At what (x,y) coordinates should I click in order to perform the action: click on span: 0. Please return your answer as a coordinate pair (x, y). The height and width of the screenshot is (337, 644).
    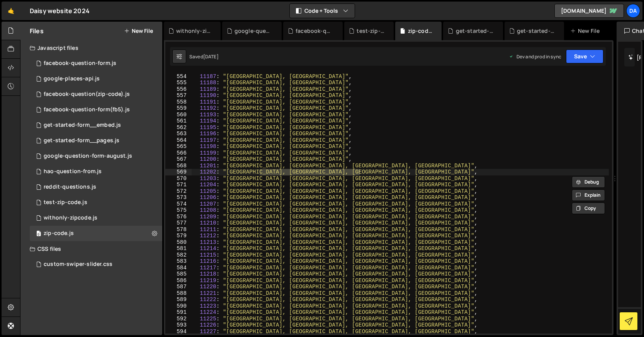
    Looking at the image, I should click on (38, 234).